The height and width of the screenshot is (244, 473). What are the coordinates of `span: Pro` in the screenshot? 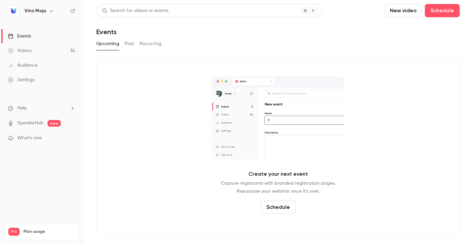 It's located at (14, 232).